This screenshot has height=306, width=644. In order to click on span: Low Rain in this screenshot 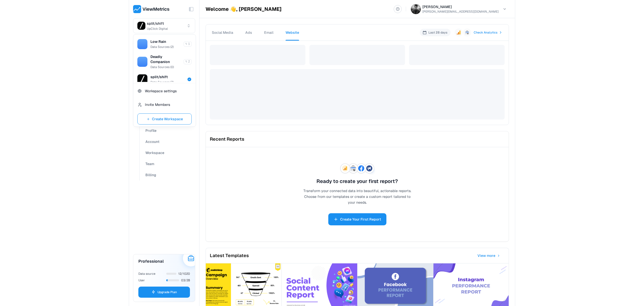, I will do `click(158, 42)`.